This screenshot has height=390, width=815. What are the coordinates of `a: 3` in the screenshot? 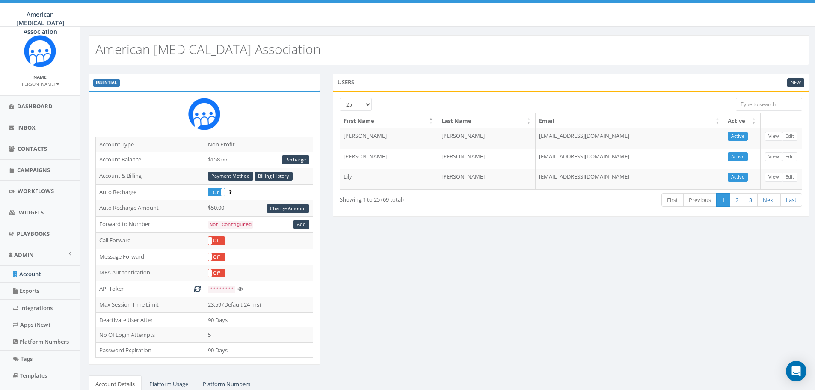 It's located at (750, 200).